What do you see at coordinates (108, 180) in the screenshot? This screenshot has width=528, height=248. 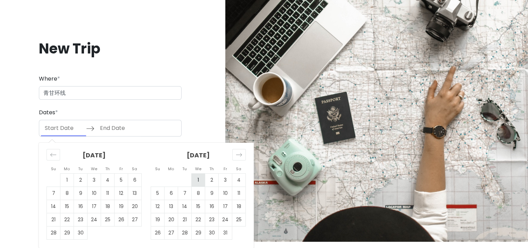 I see `td: Choose Thursday, September 4, 2025 as your check-in date. It’s available.` at bounding box center [108, 180].